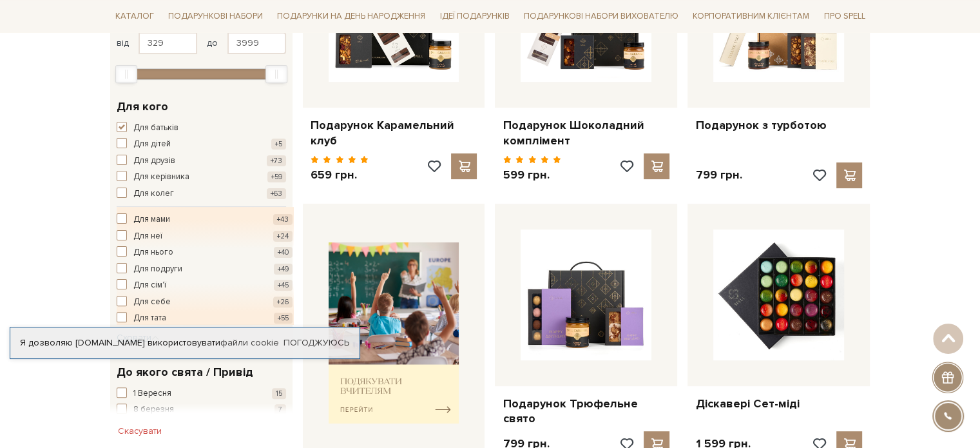  Describe the element at coordinates (201, 128) in the screenshot. I see `button: Для батьків` at that location.